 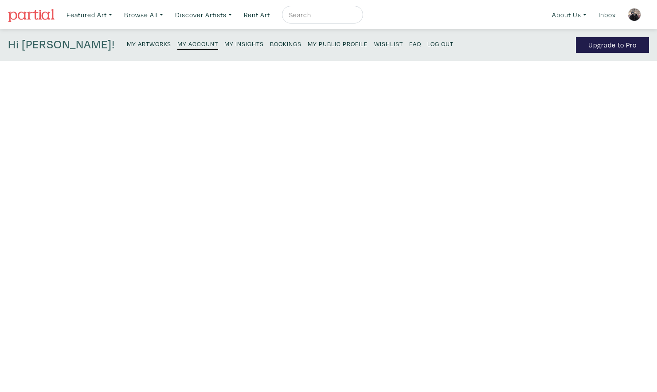 I want to click on img: phpThumb.php, so click(x=634, y=15).